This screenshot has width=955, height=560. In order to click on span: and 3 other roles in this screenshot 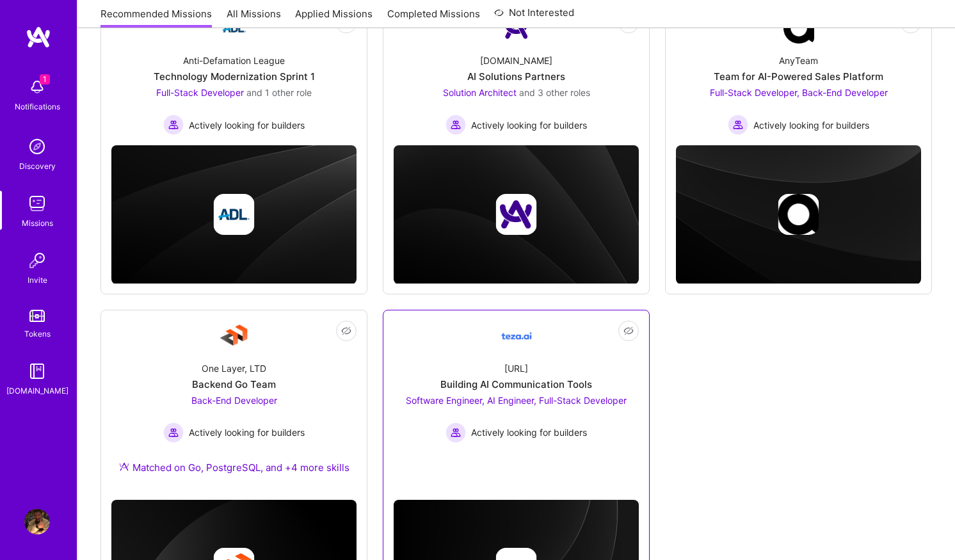, I will do `click(554, 92)`.